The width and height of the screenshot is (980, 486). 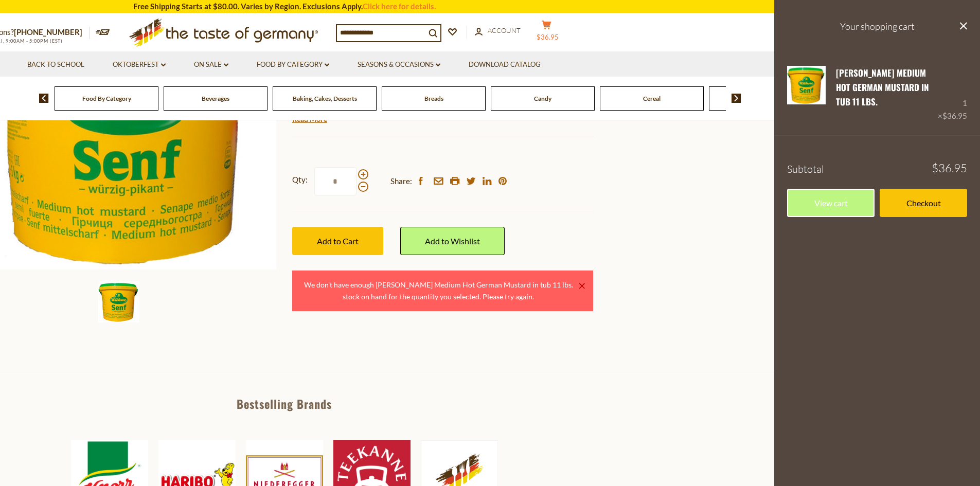 I want to click on a: On Sale, so click(x=211, y=65).